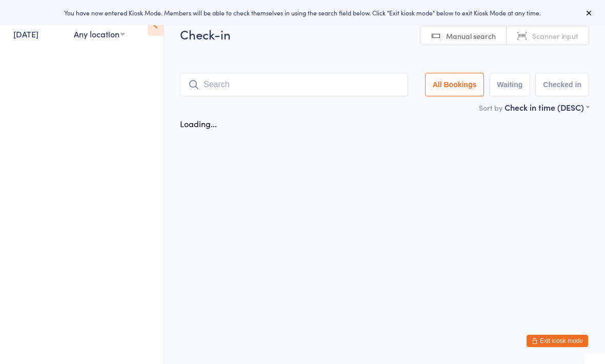 Image resolution: width=605 pixels, height=364 pixels. What do you see at coordinates (509, 85) in the screenshot?
I see `button: Waiting` at bounding box center [509, 85].